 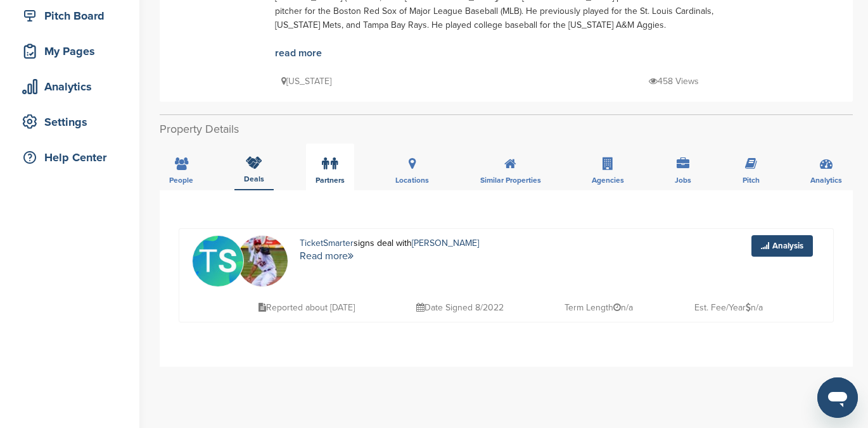 What do you see at coordinates (326, 256) in the screenshot?
I see `a: Read more` at bounding box center [326, 256].